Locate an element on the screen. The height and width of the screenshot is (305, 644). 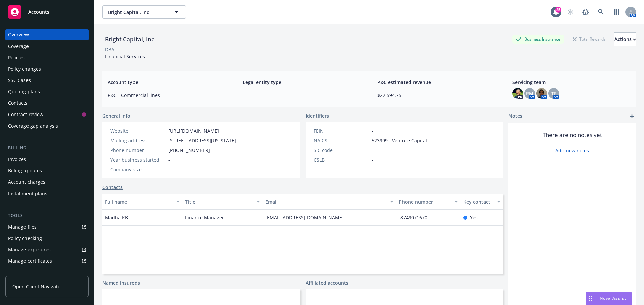
div: Tools is located at coordinates (47, 216).